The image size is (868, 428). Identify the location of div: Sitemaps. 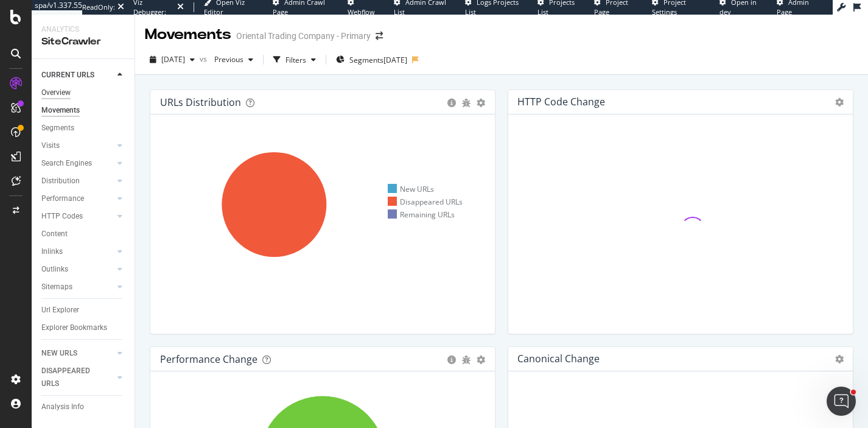
(57, 286).